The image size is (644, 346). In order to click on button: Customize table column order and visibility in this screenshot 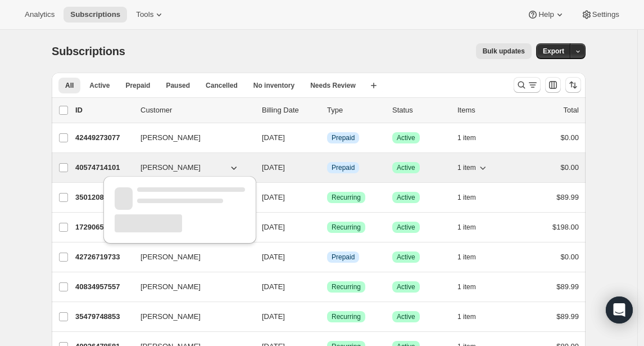, I will do `click(552, 85)`.